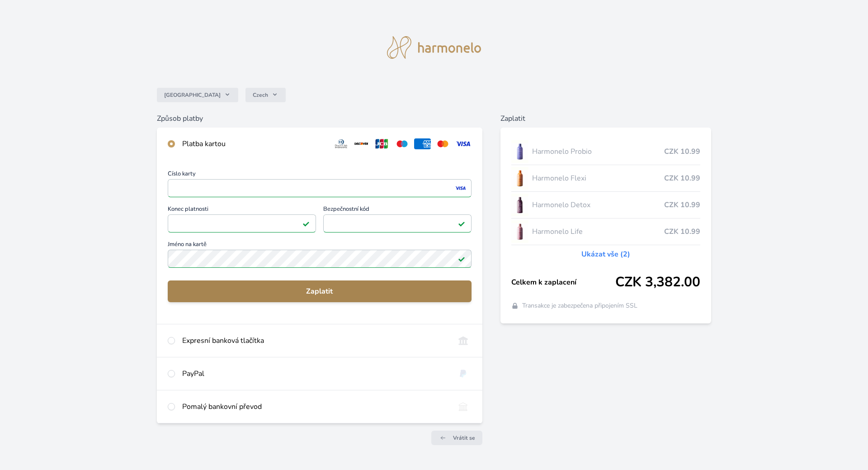 The image size is (868, 470). I want to click on img: discover.svg, so click(362, 144).